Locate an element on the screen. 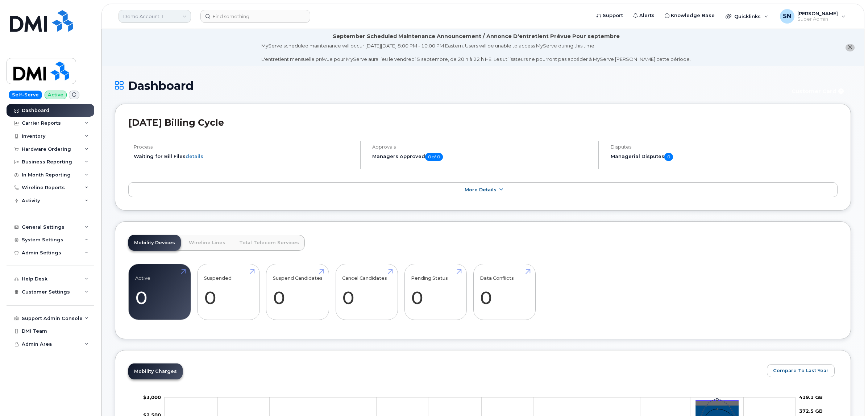  a: details is located at coordinates (194, 156).